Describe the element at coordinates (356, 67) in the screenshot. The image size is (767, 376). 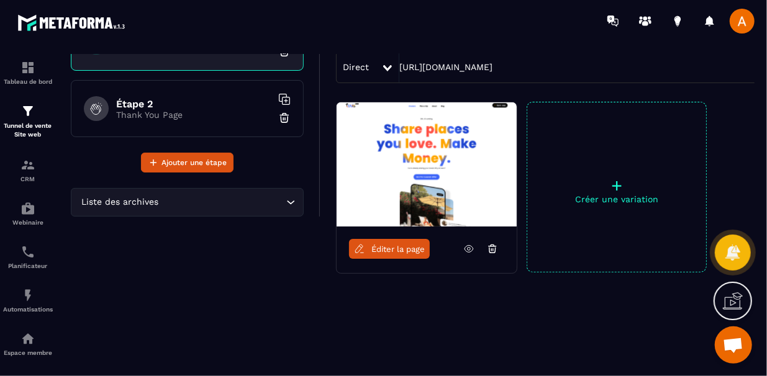
I see `span: Direct` at that location.